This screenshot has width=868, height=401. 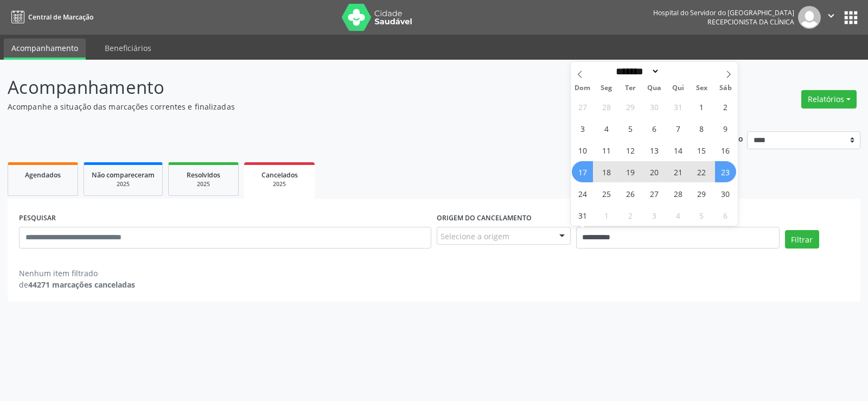 I want to click on span: Seg, so click(x=607, y=88).